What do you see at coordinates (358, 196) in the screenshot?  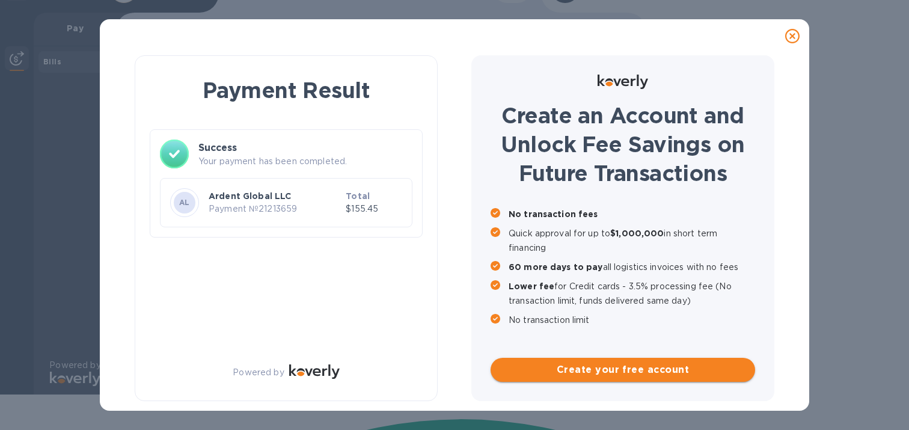 I see `b: Total` at bounding box center [358, 196].